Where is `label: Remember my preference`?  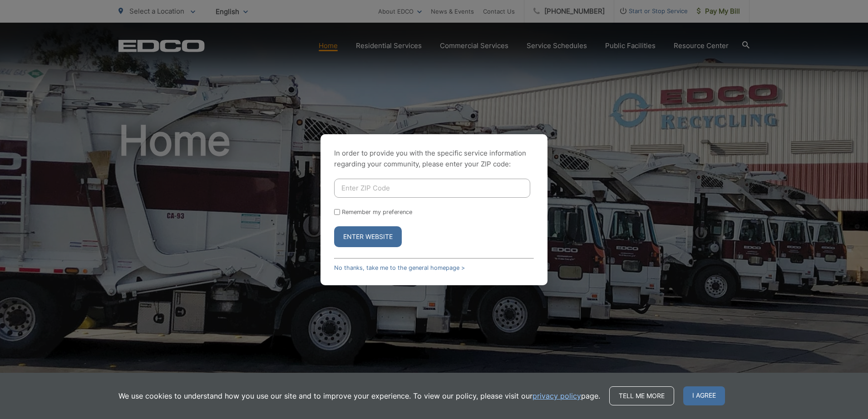 label: Remember my preference is located at coordinates (377, 212).